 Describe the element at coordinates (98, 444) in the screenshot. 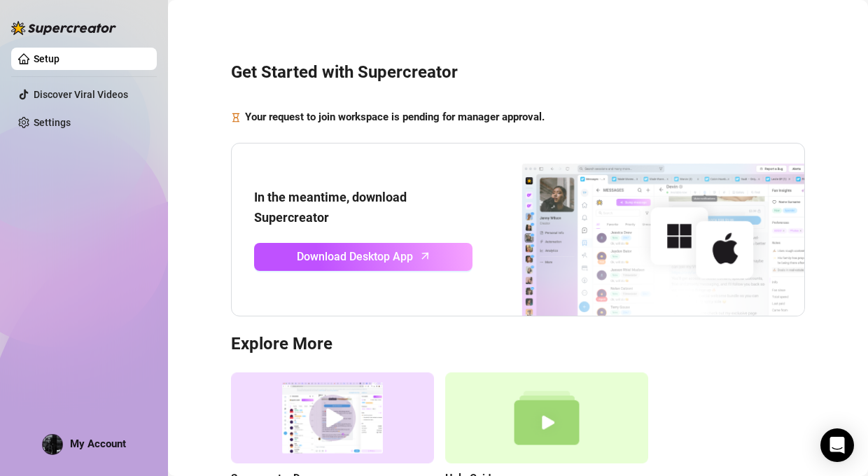

I see `span: My Account` at that location.